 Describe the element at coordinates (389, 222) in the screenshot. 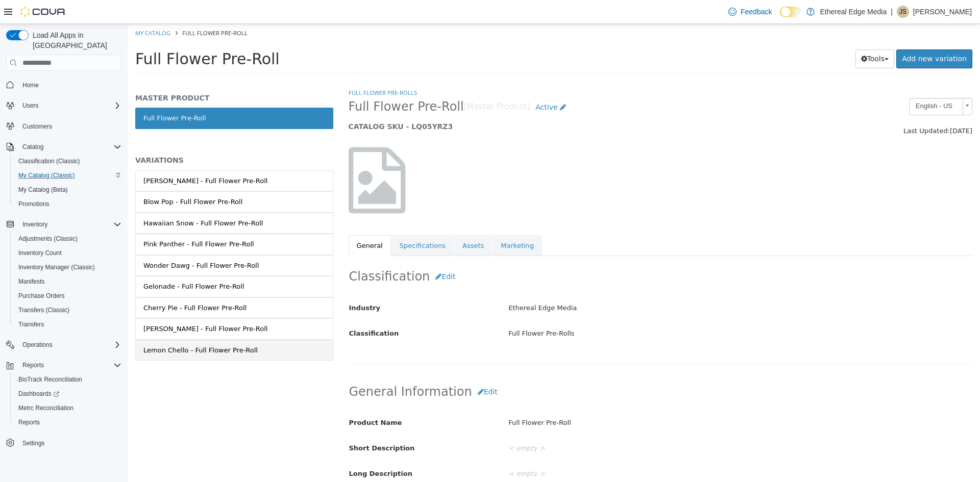

I see `a: Marketing` at that location.